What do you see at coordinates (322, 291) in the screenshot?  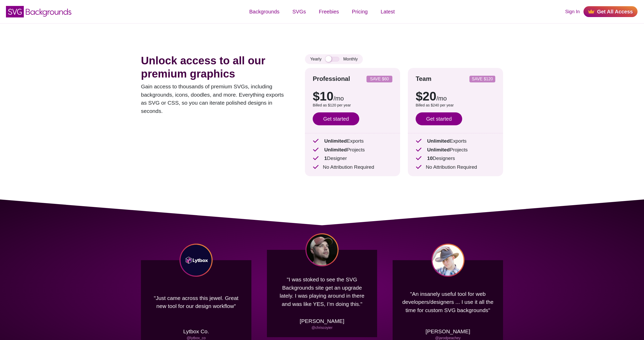 I see `p: "I was stoked to see the SVG Backgrounds site get an upgrade lately. I was playing around in ther...` at bounding box center [322, 291].